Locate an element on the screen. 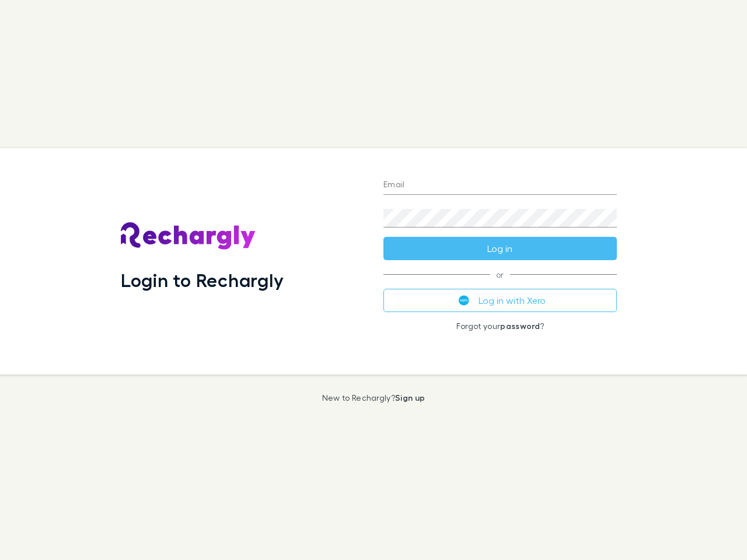 Image resolution: width=747 pixels, height=560 pixels. button: Log in is located at coordinates (500, 248).